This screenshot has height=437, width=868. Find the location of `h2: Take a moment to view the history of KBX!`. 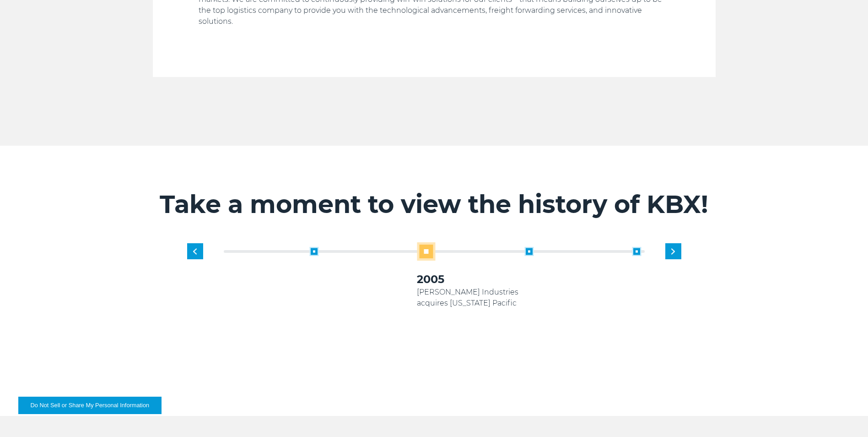

h2: Take a moment to view the history of KBX! is located at coordinates (434, 204).